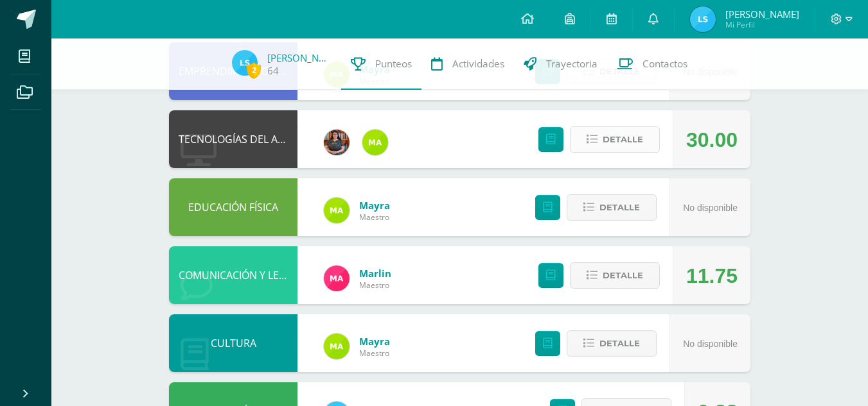 This screenshot has height=406, width=868. What do you see at coordinates (560, 64) in the screenshot?
I see `a: Trayectoria` at bounding box center [560, 64].